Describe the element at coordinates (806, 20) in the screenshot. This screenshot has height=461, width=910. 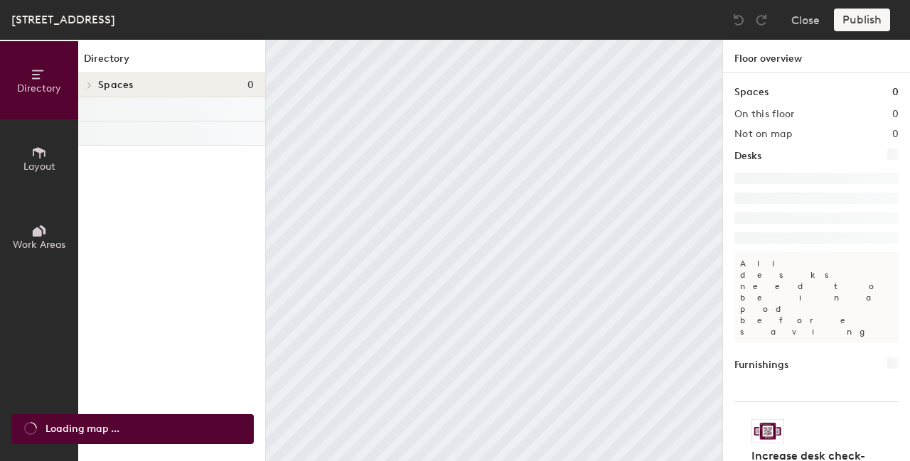
I see `button: Close` at that location.